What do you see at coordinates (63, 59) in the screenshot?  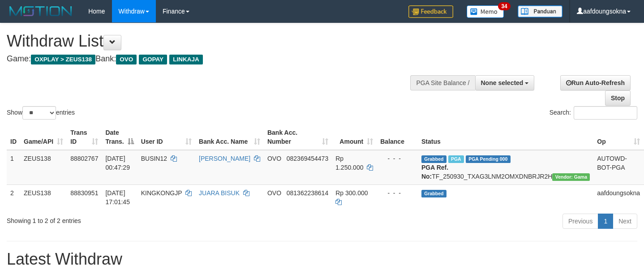 I see `span: OXPLAY > ZEUS138` at bounding box center [63, 59].